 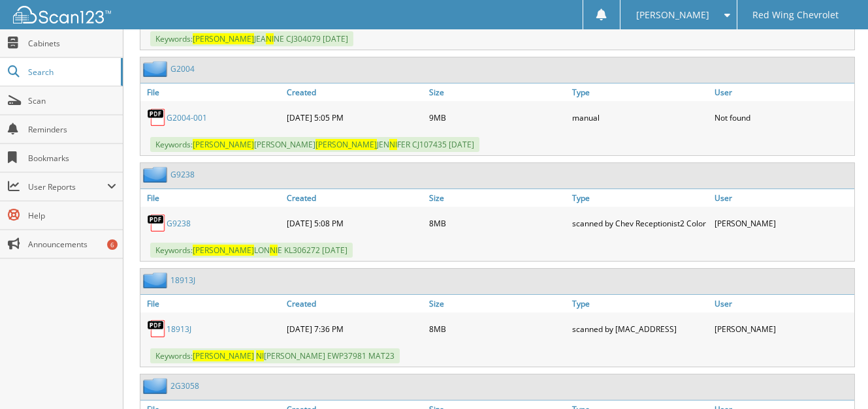 What do you see at coordinates (185, 386) in the screenshot?
I see `a: 2G3058` at bounding box center [185, 386].